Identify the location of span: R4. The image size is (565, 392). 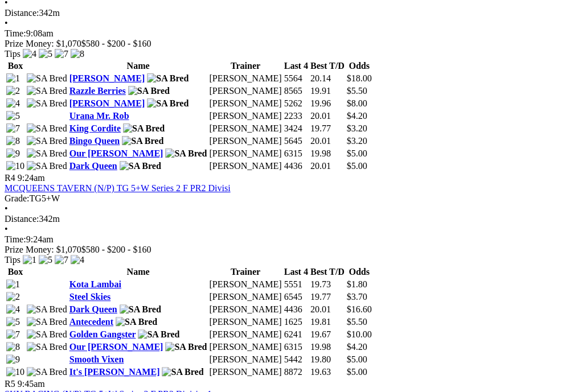
(9, 177).